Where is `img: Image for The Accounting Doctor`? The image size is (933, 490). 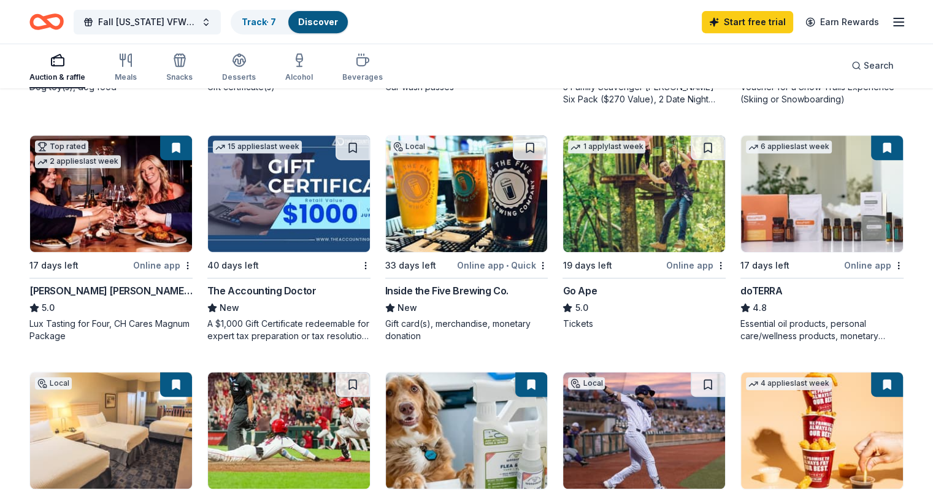 img: Image for The Accounting Doctor is located at coordinates (289, 194).